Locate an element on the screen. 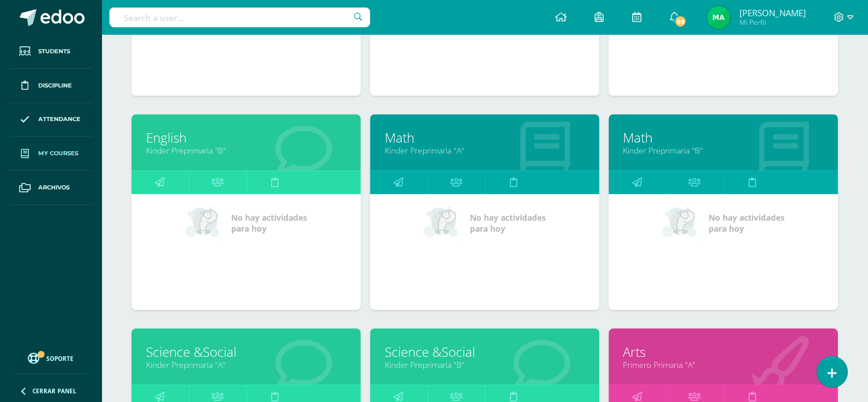 The width and height of the screenshot is (868, 402). a: My courses is located at coordinates (51, 154).